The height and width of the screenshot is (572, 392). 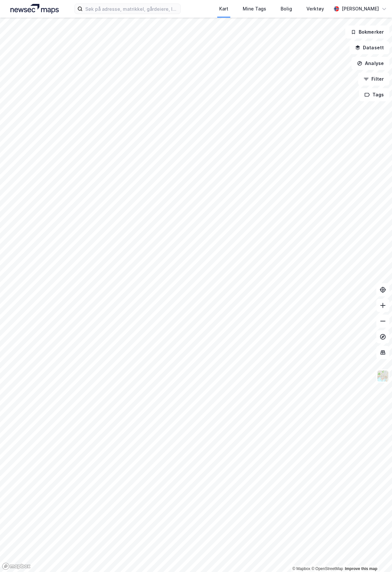 What do you see at coordinates (315, 9) in the screenshot?
I see `div: Verktøy` at bounding box center [315, 9].